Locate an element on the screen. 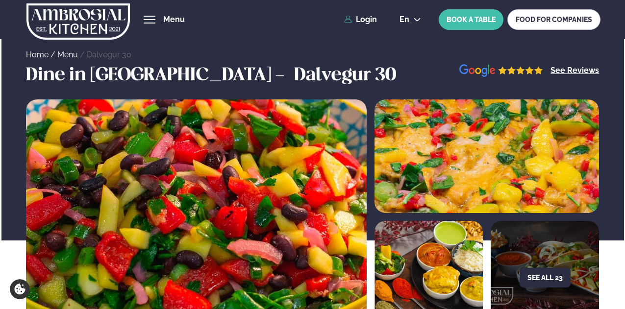 The image size is (625, 309). a: Login is located at coordinates (360, 20).